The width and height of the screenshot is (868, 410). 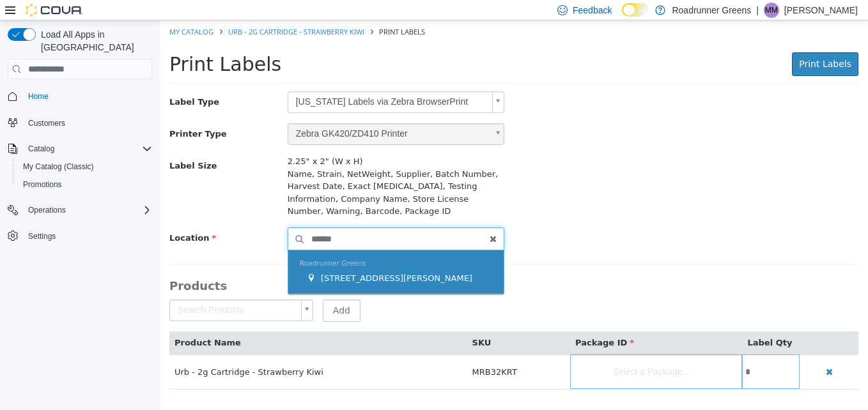 I want to click on span: Printer Type, so click(x=38, y=113).